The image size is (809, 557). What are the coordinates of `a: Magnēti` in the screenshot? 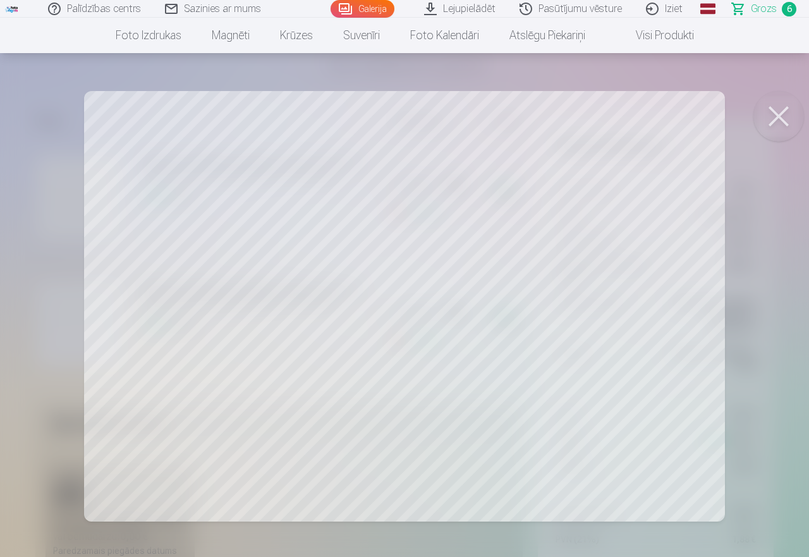 It's located at (231, 35).